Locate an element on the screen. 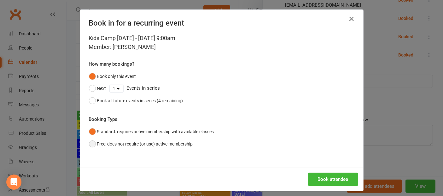 Image resolution: width=443 pixels, height=196 pixels. button: Book only this event is located at coordinates (113, 76).